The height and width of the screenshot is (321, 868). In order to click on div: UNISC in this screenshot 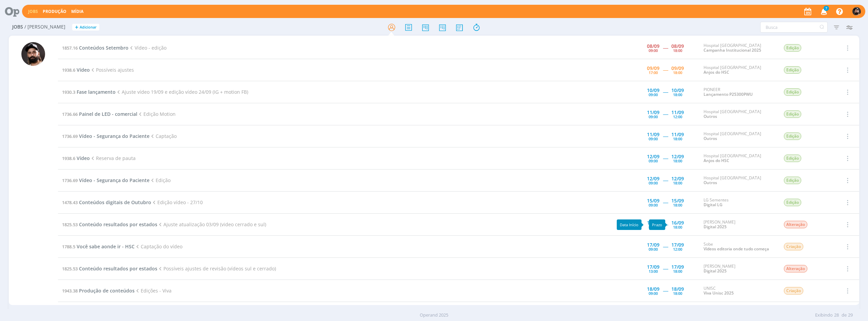, I will do `click(738, 290)`.